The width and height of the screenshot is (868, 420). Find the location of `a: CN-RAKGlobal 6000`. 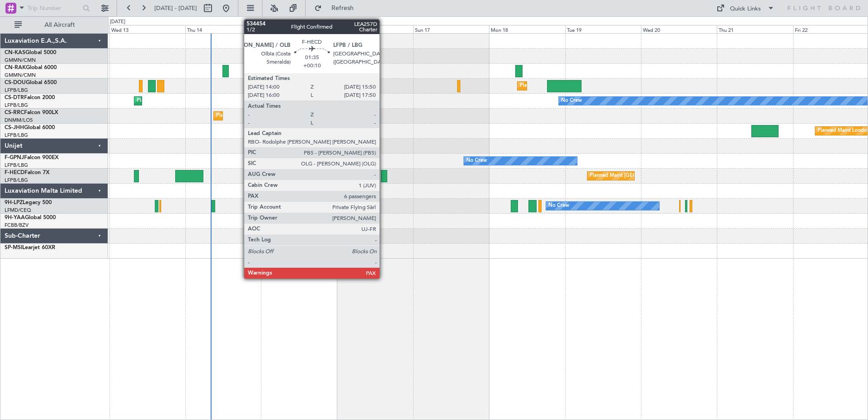

a: CN-RAKGlobal 6000 is located at coordinates (30, 68).